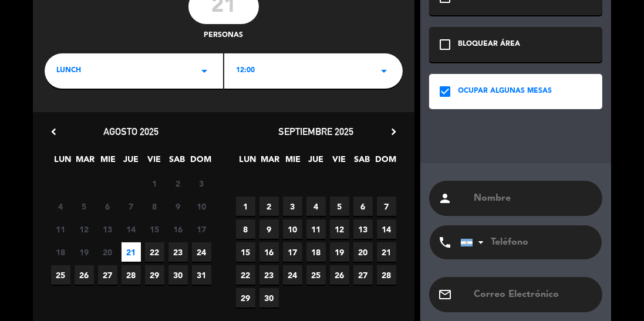 Image resolution: width=644 pixels, height=321 pixels. What do you see at coordinates (489, 45) in the screenshot?
I see `div: BLOQUEAR ÁREA` at bounding box center [489, 45].